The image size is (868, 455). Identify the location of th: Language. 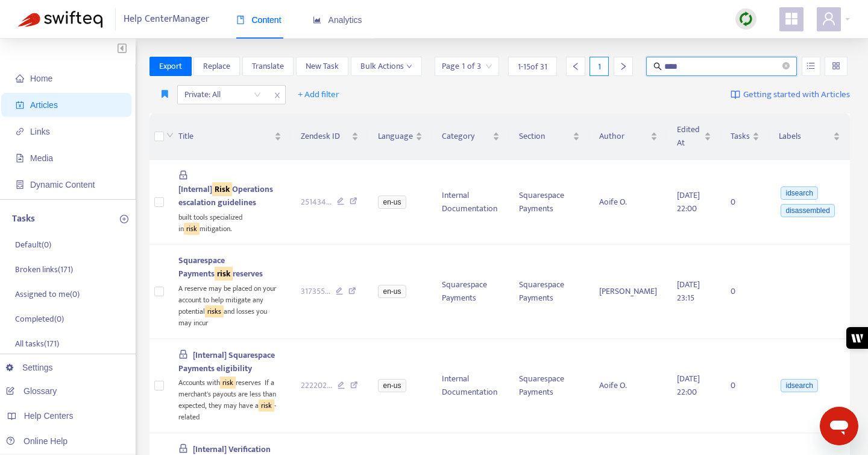
(400, 136).